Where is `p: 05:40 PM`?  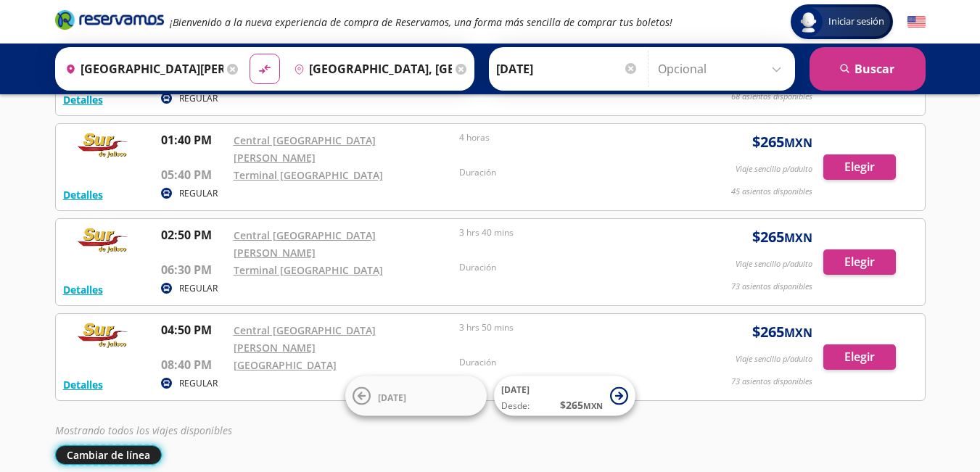
p: 05:40 PM is located at coordinates (194, 175).